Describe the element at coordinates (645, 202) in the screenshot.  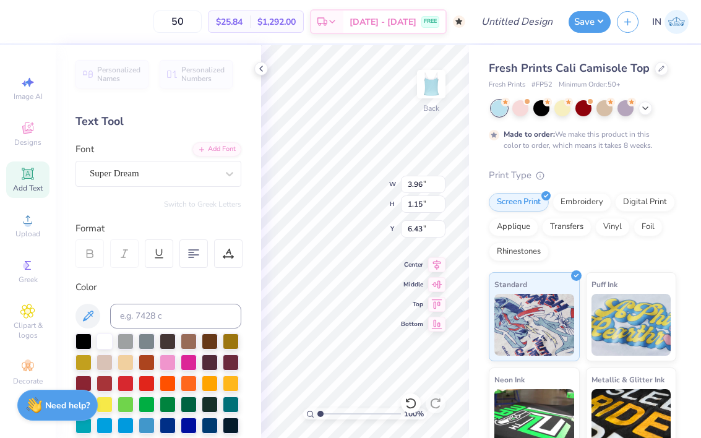
I see `div: Digital Print` at that location.